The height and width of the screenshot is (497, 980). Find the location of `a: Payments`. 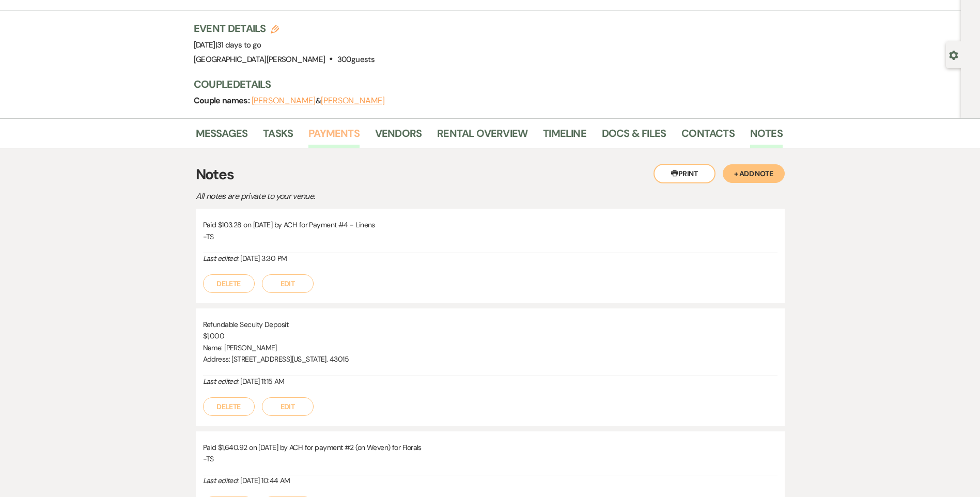

a: Payments is located at coordinates (334, 137).